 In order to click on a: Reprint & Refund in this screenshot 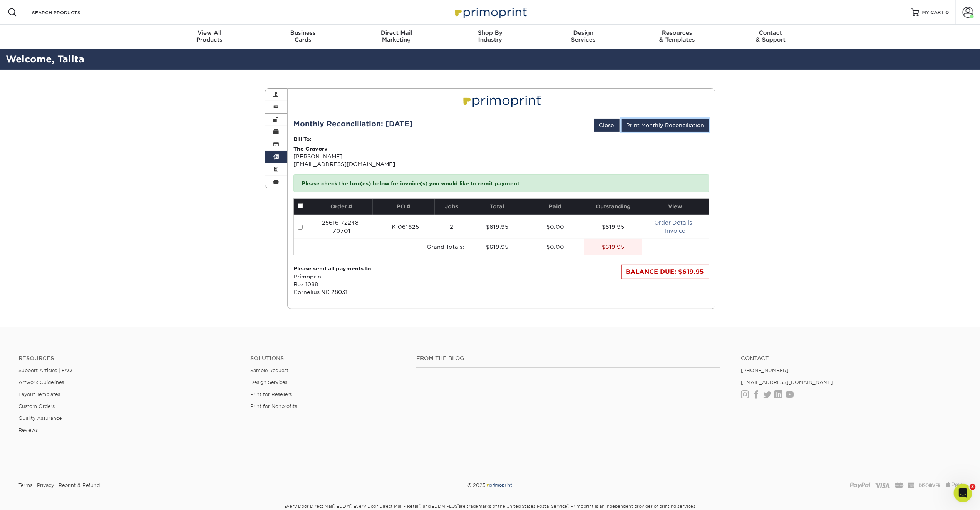, I will do `click(79, 485)`.